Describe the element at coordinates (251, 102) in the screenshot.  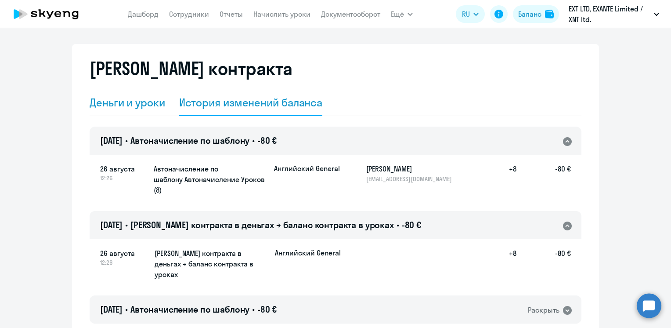
I see `div: История изменений баланса` at that location.